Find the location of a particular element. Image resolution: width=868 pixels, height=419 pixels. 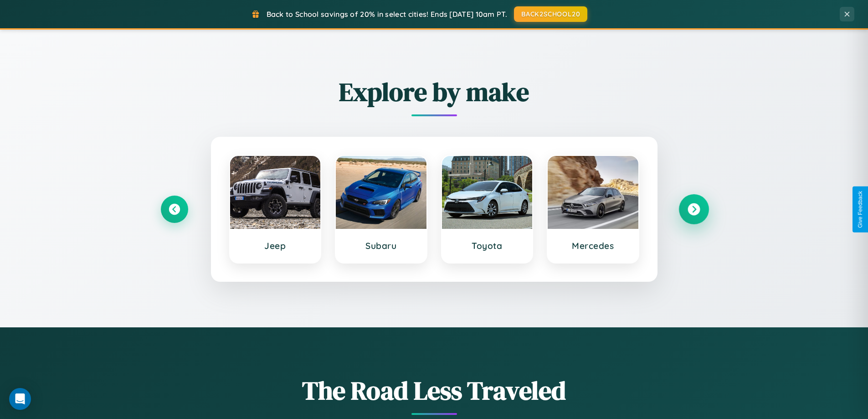

h3: Subaru is located at coordinates (381, 246).